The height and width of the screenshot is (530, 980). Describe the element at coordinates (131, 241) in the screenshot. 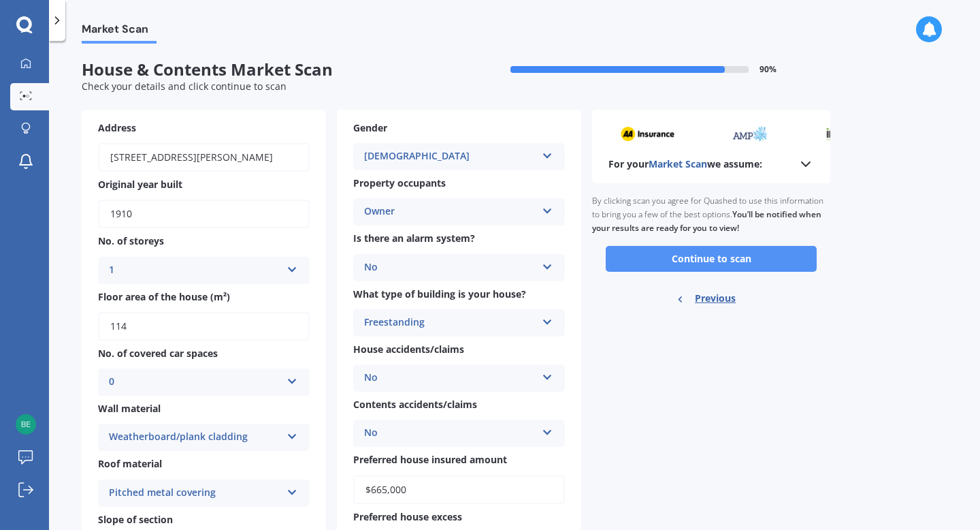

I see `span: No. of storeys` at that location.